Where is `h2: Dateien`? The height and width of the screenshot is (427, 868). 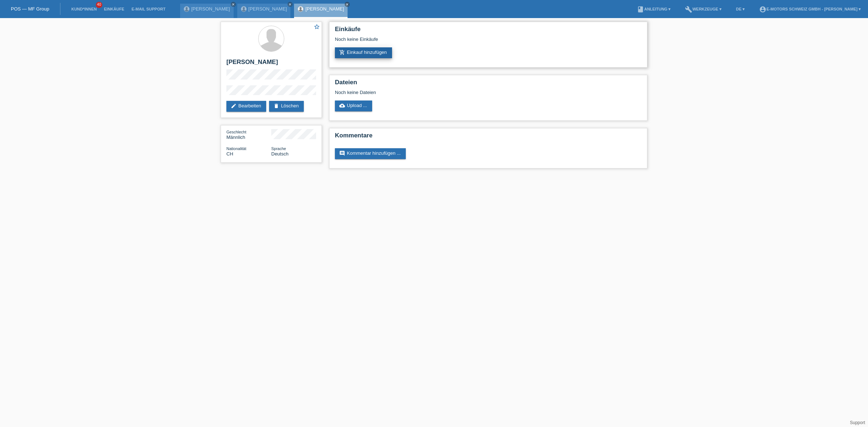
h2: Dateien is located at coordinates (488, 84).